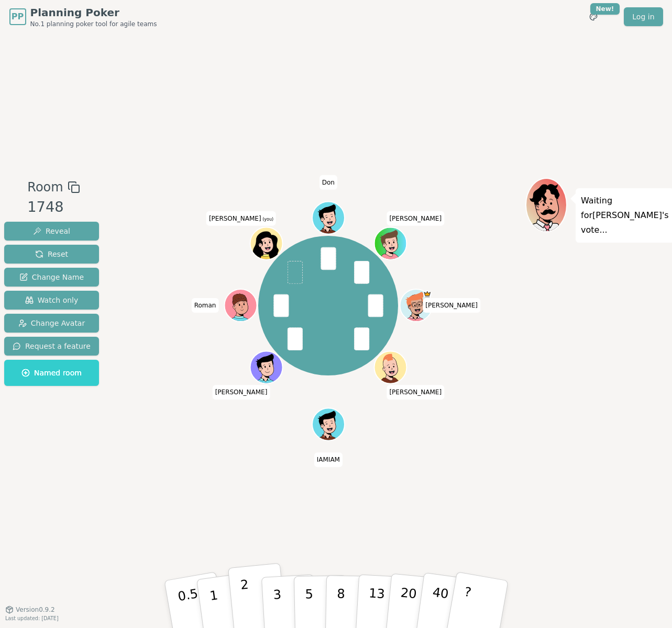 The height and width of the screenshot is (628, 672). Describe the element at coordinates (51, 231) in the screenshot. I see `button: Reveal` at that location.